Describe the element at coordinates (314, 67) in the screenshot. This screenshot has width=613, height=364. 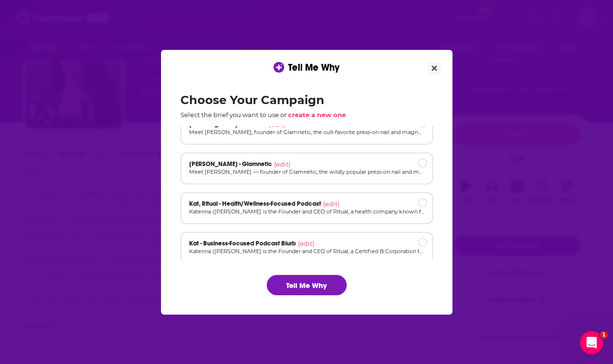
I see `span: Tell Me Why` at that location.